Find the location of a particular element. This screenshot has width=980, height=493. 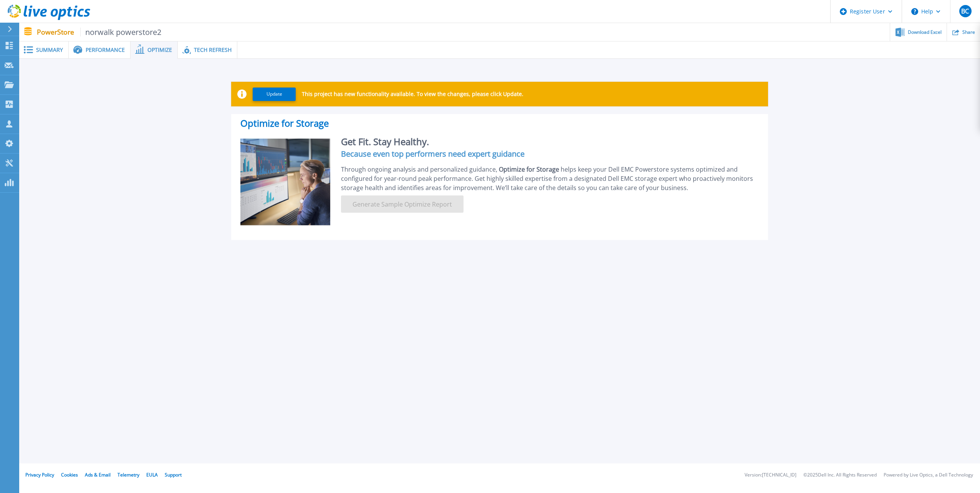

li: © 2025 Dell Inc. All Rights Reserved is located at coordinates (840, 475).